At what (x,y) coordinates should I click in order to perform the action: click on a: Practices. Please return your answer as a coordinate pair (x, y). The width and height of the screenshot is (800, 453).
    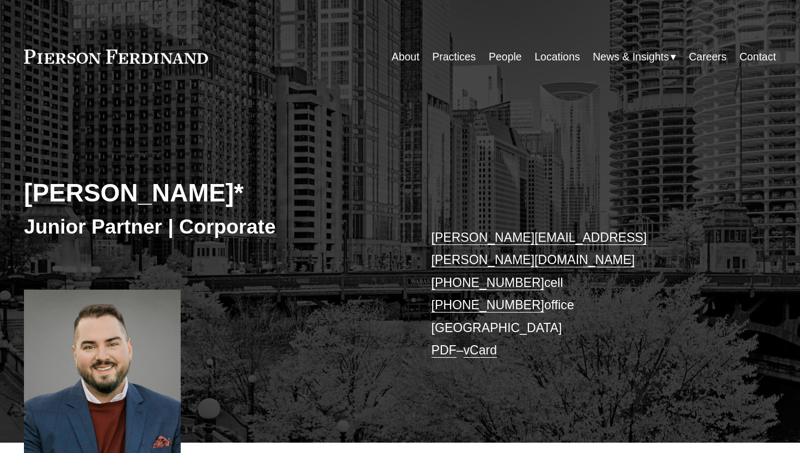
    Looking at the image, I should click on (454, 57).